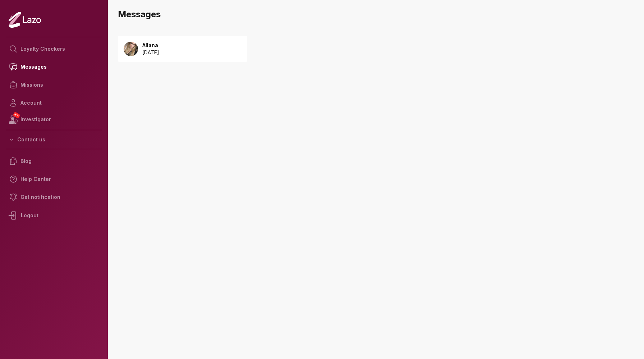 This screenshot has height=359, width=644. I want to click on a: Blog, so click(54, 161).